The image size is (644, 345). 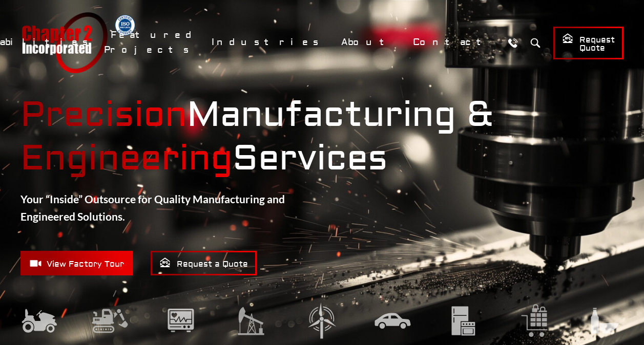 I want to click on a: Call Us, so click(x=513, y=42).